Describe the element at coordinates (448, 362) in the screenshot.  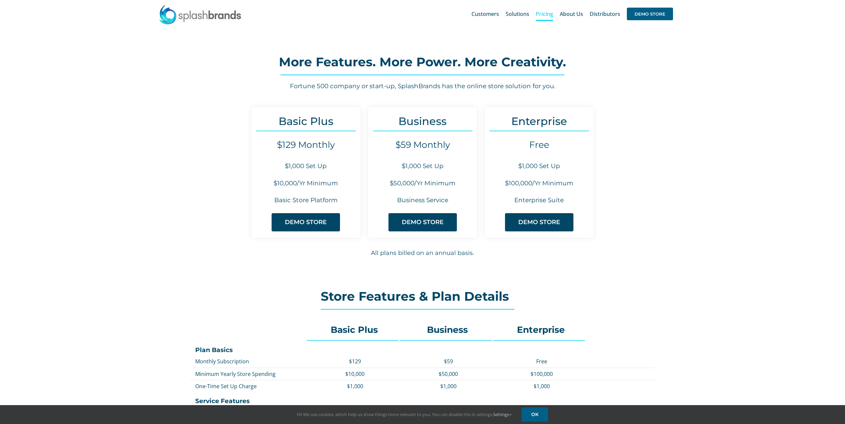
I see `p: $59` at that location.